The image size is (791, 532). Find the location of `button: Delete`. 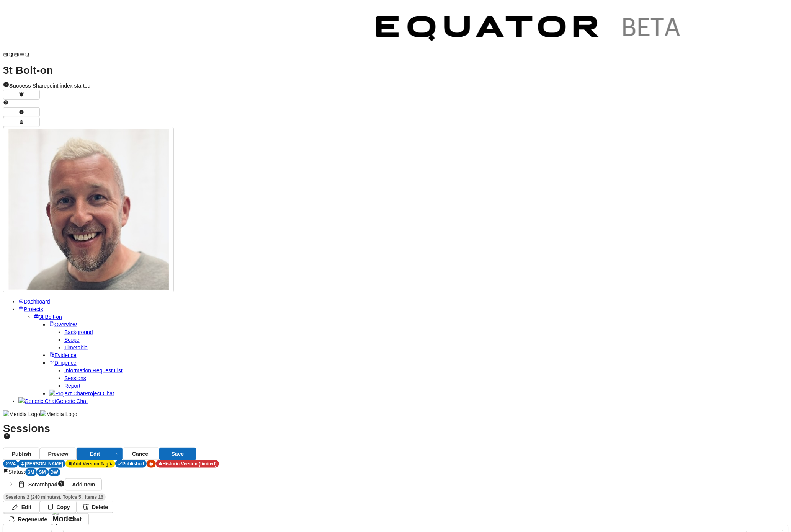

button: Delete is located at coordinates (95, 507).